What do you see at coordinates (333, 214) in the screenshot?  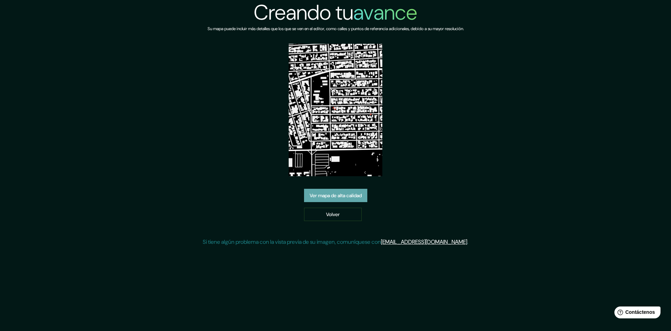 I see `a: Volver` at bounding box center [333, 214].